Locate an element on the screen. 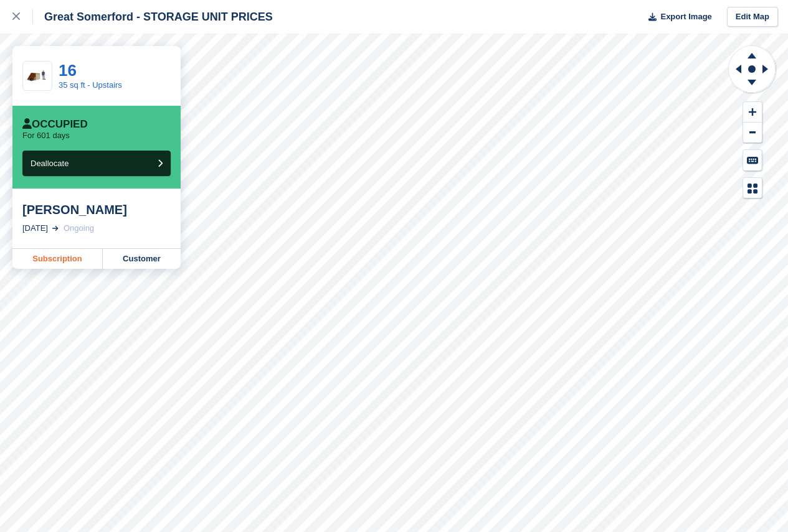 Image resolution: width=788 pixels, height=532 pixels. button: Deallocate is located at coordinates (97, 163).